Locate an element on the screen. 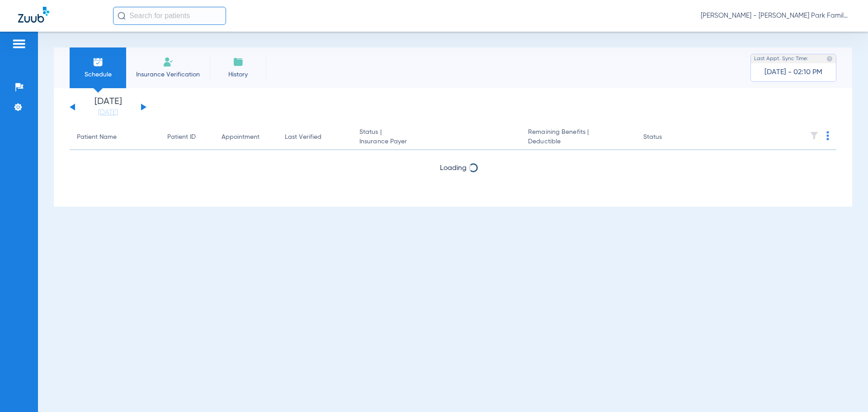 The height and width of the screenshot is (412, 868). span: Deductible is located at coordinates (578, 142).